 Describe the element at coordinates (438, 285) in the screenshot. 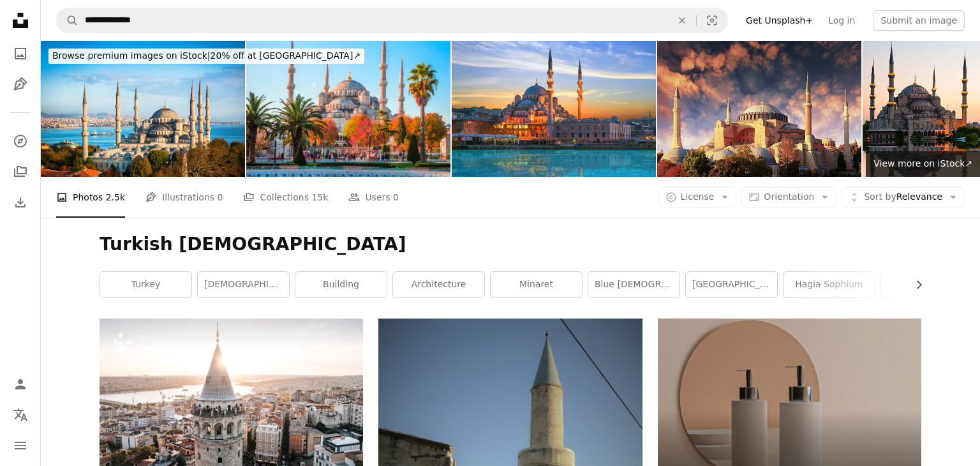

I see `a: architecture` at that location.